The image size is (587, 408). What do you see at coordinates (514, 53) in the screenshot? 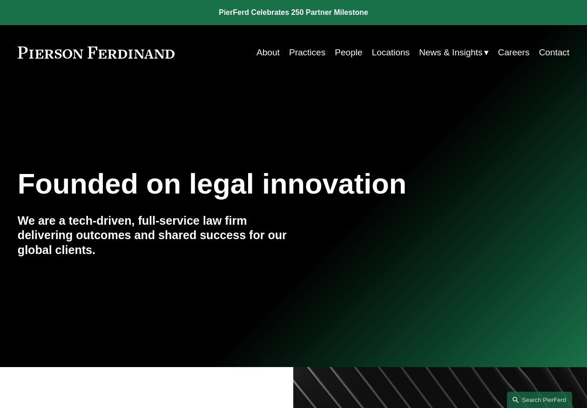
I see `a: Careers` at bounding box center [514, 53].